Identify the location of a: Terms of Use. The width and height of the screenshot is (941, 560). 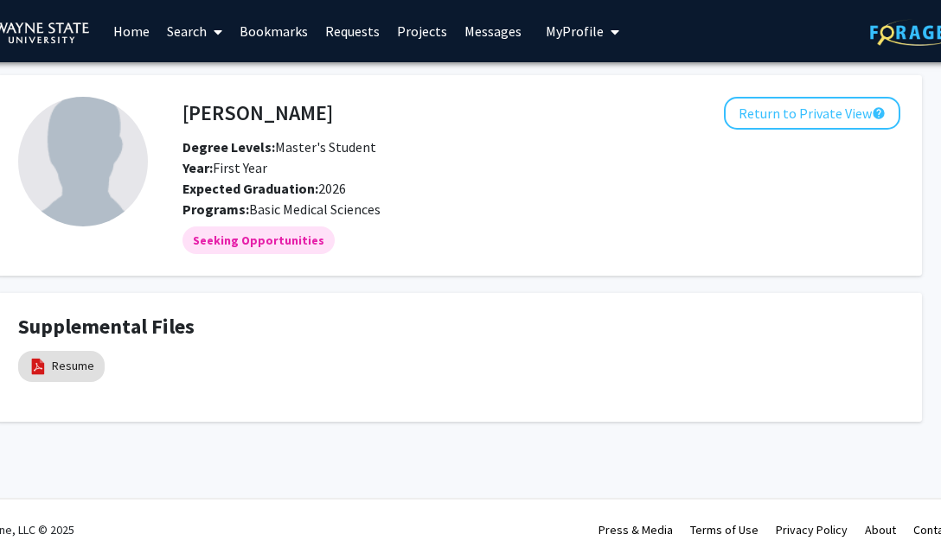
(724, 530).